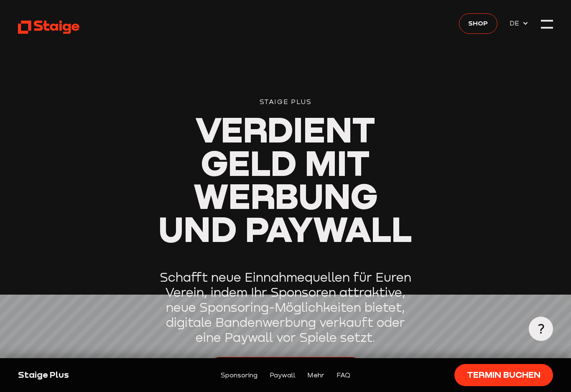 This screenshot has height=392, width=571. I want to click on a: Paywall, so click(282, 375).